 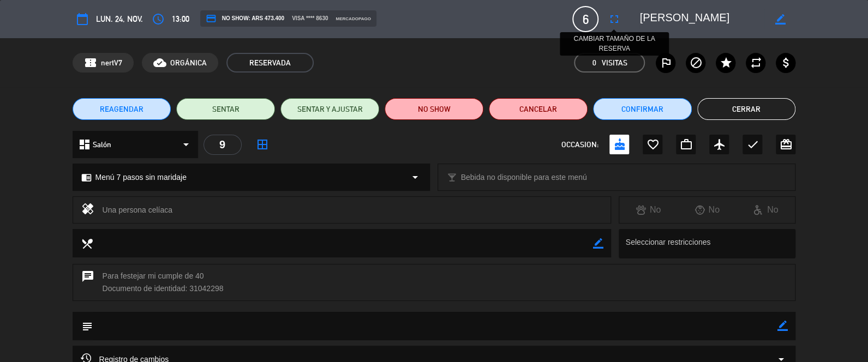 What do you see at coordinates (594, 62) in the screenshot?
I see `span: 0` at bounding box center [594, 62].